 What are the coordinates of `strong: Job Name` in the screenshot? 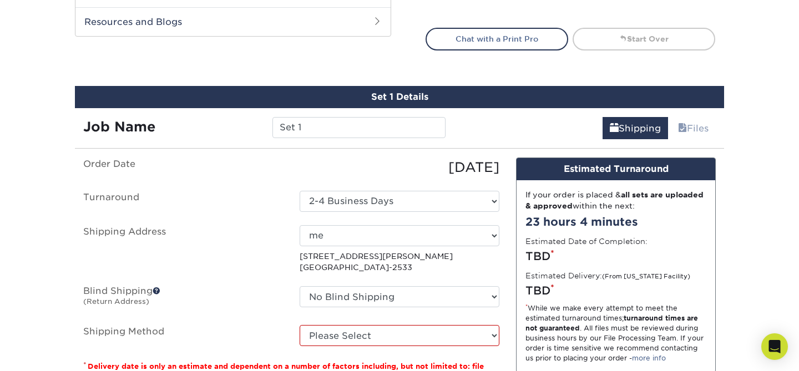 It's located at (119, 127).